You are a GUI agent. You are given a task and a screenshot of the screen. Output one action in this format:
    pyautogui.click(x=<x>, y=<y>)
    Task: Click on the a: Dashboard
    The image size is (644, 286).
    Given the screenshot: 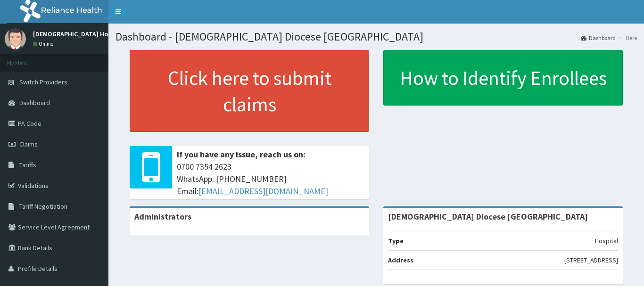 What is the action you would take?
    pyautogui.click(x=598, y=38)
    